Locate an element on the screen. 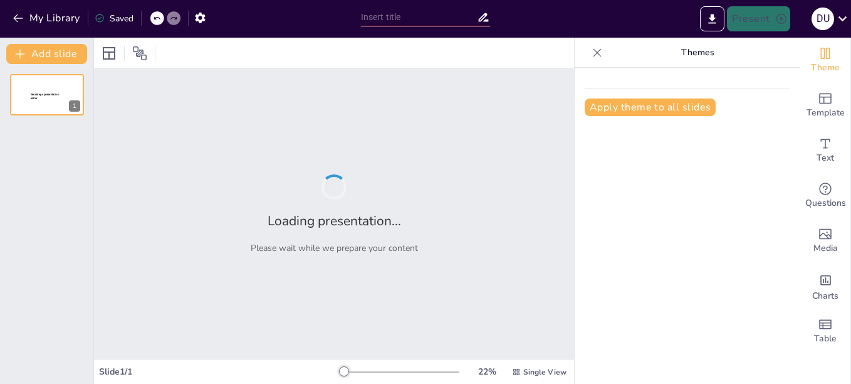  div: D U is located at coordinates (823, 19).